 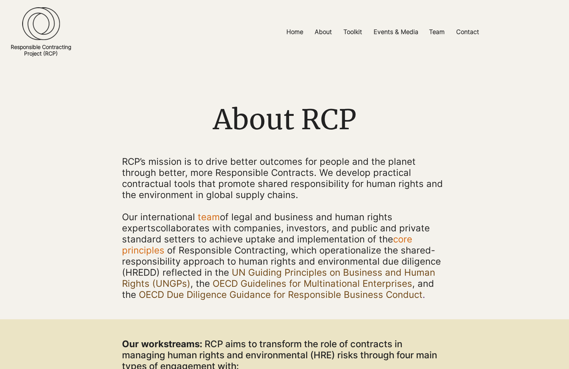 I want to click on a: About, so click(x=323, y=32).